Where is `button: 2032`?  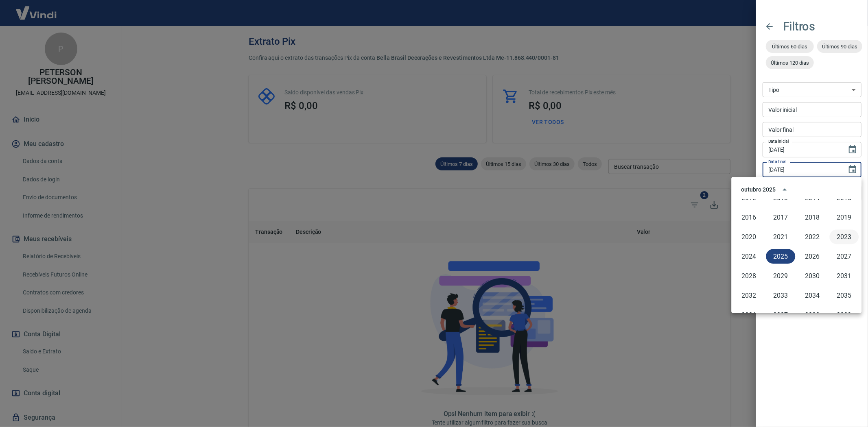
button: 2032 is located at coordinates (749, 295).